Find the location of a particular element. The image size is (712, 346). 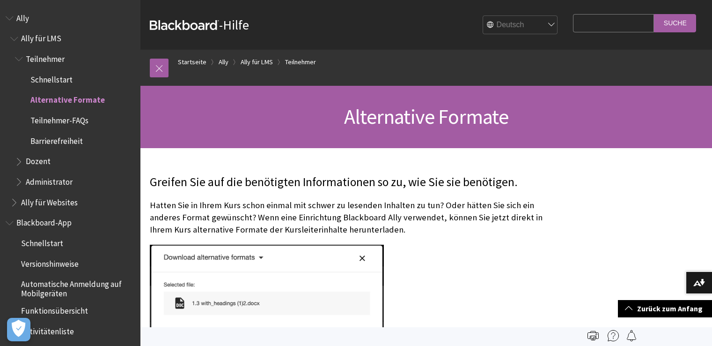

span: Versionshinweise is located at coordinates (50, 262).